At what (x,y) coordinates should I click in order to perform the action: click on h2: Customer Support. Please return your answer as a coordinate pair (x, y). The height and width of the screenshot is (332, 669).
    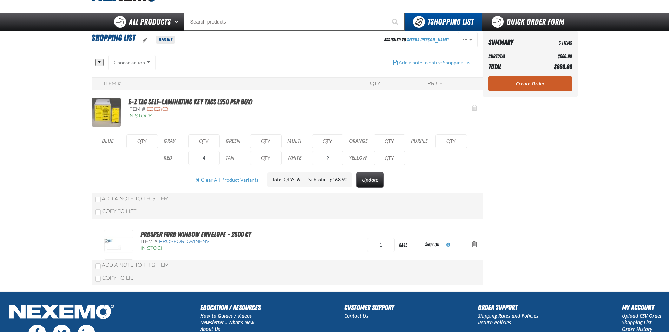
    Looking at the image, I should click on (369, 308).